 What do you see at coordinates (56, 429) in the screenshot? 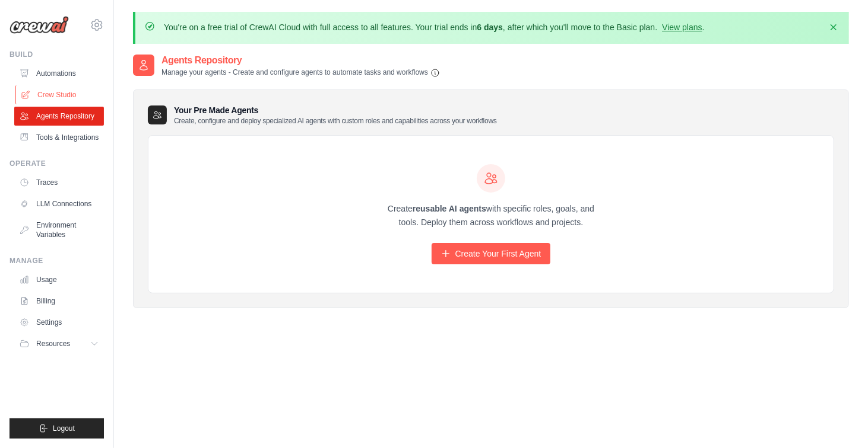
I see `button: Logout` at bounding box center [56, 429].